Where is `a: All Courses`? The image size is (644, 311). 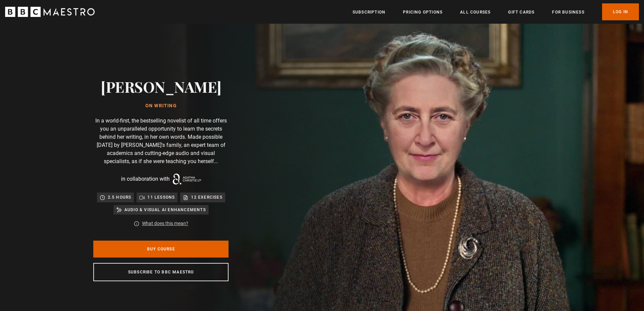 a: All Courses is located at coordinates (475, 12).